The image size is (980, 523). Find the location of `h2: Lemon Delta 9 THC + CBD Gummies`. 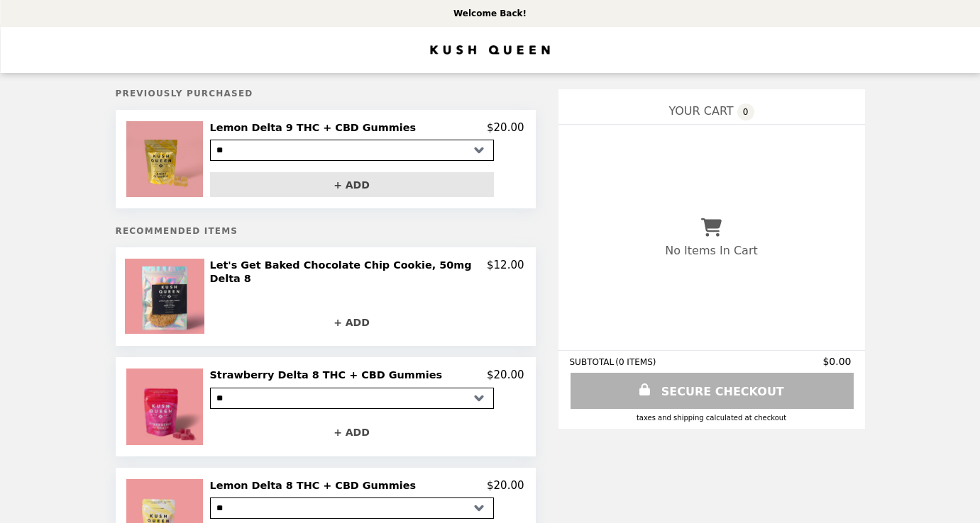

h2: Lemon Delta 9 THC + CBD Gummies is located at coordinates (316, 127).